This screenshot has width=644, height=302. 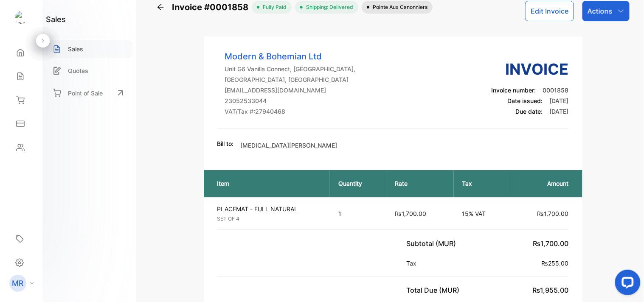 I want to click on p: 1, so click(x=358, y=213).